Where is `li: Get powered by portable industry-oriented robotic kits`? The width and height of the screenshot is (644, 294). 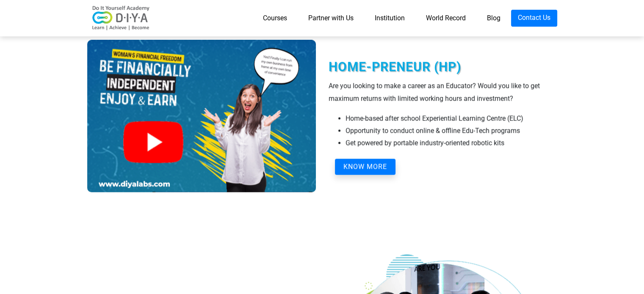
li: Get powered by portable industry-oriented robotic kits is located at coordinates (451, 143).